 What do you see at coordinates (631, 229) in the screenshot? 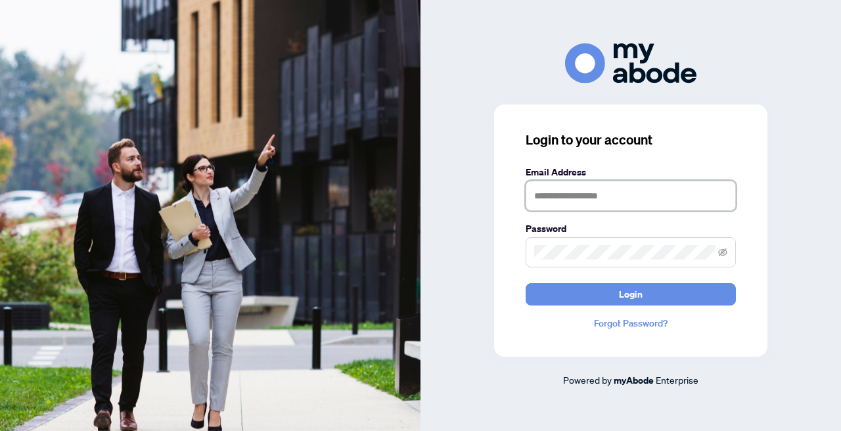
I see `label: Password` at bounding box center [631, 229].